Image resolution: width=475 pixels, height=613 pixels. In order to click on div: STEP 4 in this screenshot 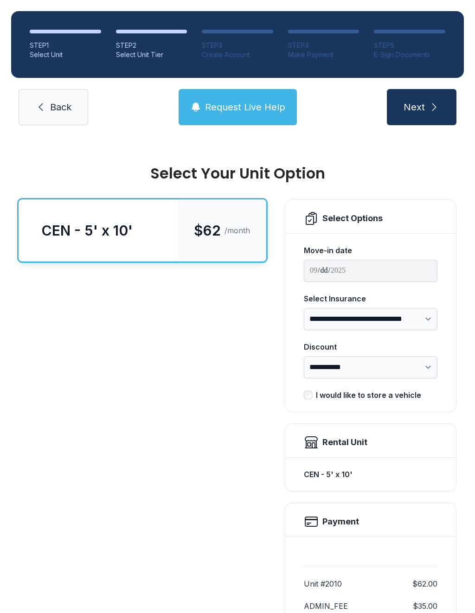, I will do `click(324, 45)`.